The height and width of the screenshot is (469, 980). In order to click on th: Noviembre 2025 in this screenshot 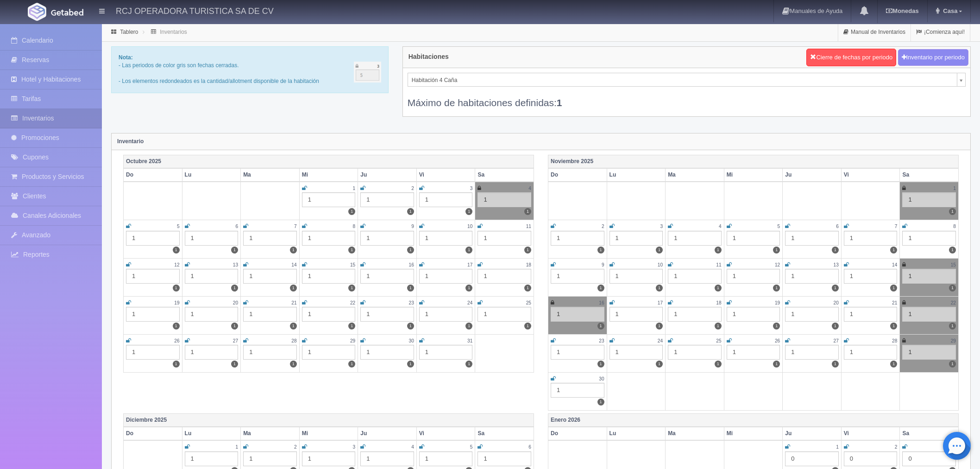, I will do `click(754, 161)`.